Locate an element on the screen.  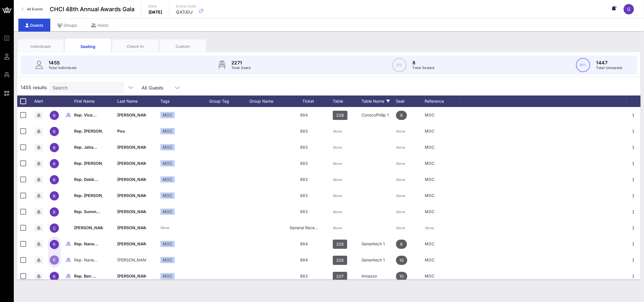
div: Tags is located at coordinates (185, 101).